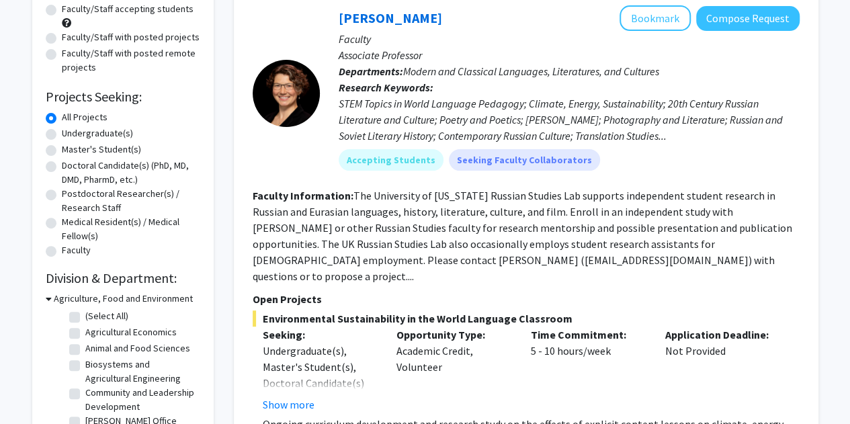 The height and width of the screenshot is (424, 850). What do you see at coordinates (531, 71) in the screenshot?
I see `span: Modern and Classical Languages, Literatures, and Cultures` at bounding box center [531, 71].